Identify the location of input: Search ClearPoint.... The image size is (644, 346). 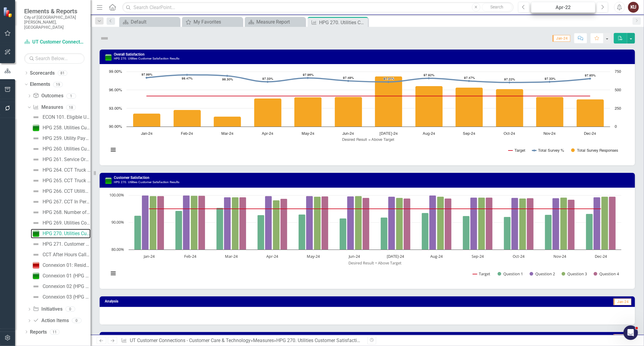
(318, 7).